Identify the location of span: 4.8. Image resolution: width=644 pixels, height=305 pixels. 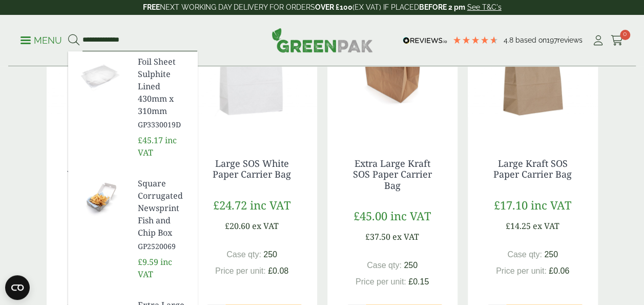
(510, 40).